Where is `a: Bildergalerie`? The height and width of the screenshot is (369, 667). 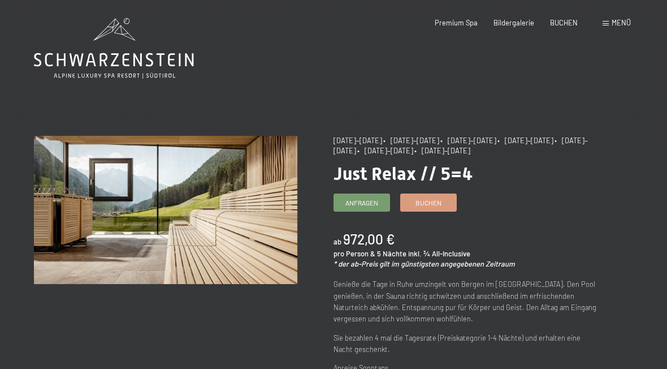
a: Bildergalerie is located at coordinates (514, 23).